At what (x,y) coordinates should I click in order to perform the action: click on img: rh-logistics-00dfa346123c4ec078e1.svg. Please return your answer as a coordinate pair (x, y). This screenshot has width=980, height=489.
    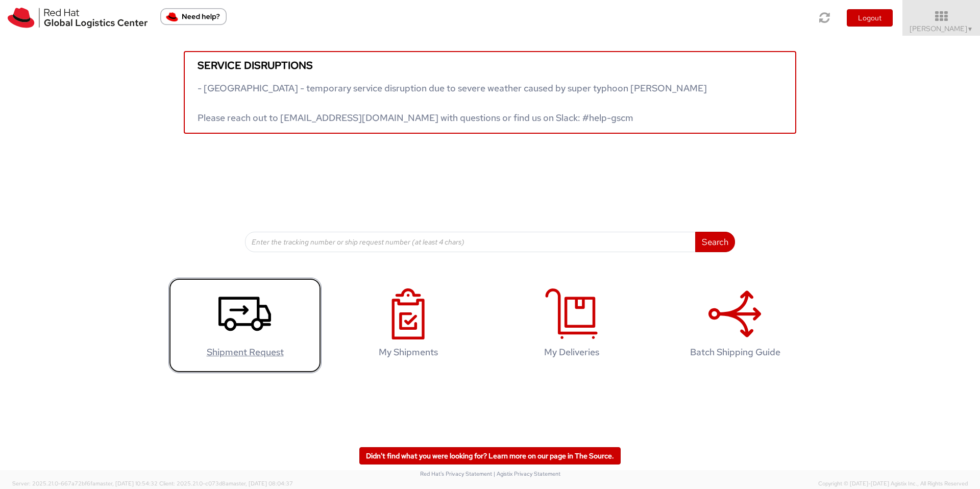
    Looking at the image, I should click on (77, 18).